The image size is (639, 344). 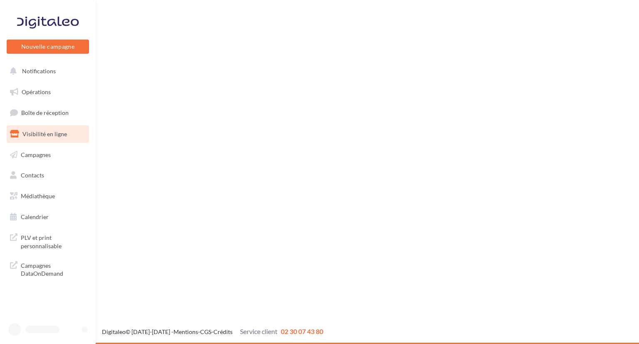 I want to click on span: Calendrier, so click(x=35, y=216).